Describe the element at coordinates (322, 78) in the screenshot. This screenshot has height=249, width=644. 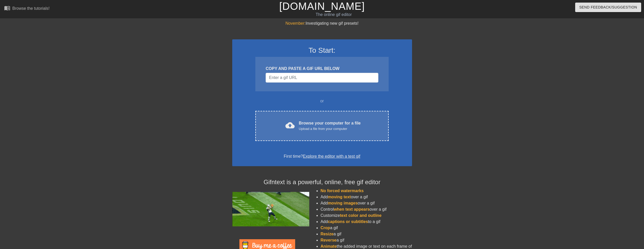
I see `input: Username` at that location.